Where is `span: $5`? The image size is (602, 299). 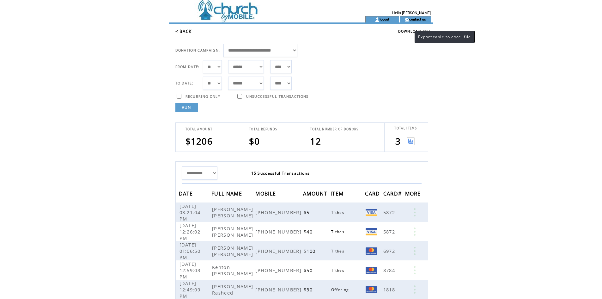 span: $5 is located at coordinates (308, 212).